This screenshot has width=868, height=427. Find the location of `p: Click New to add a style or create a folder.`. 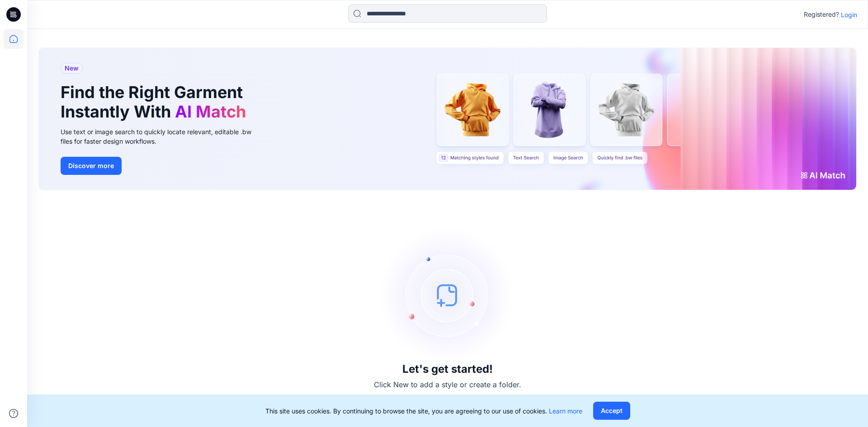

p: Click New to add a style or create a folder. is located at coordinates (448, 385).